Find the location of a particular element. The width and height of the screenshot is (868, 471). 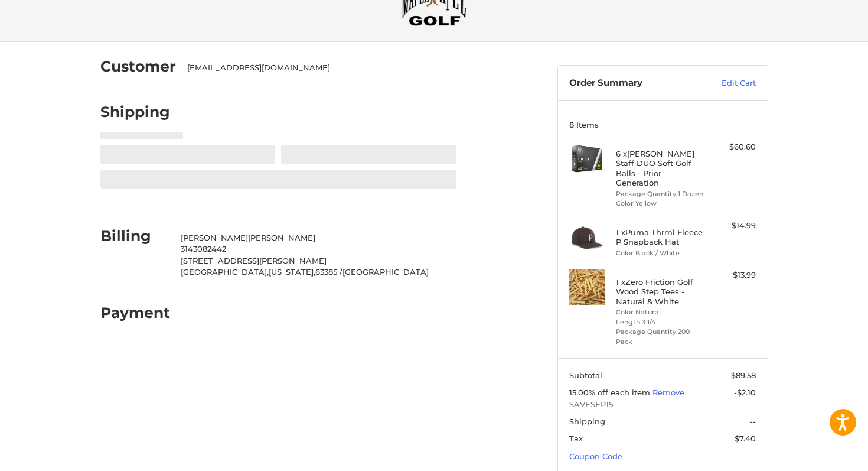

a: Edit Cart is located at coordinates (725, 83).